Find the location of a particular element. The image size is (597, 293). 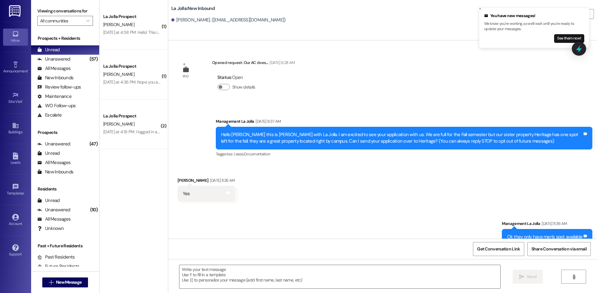

button: New Message is located at coordinates (65, 282).